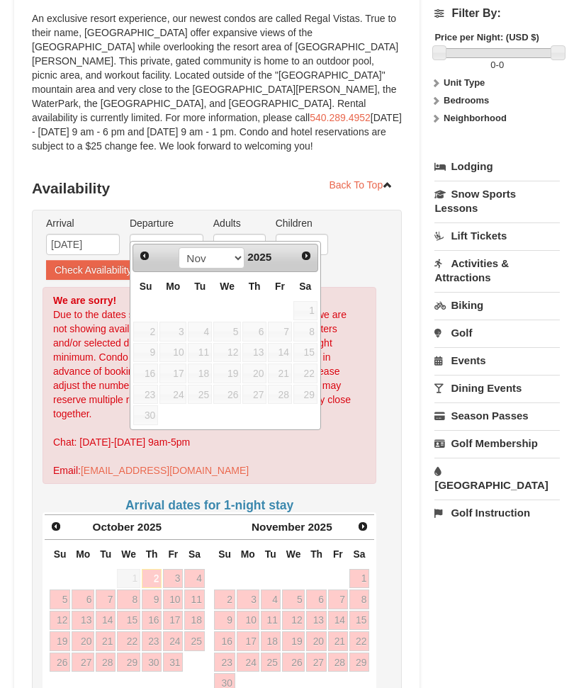 The image size is (574, 688). Describe the element at coordinates (145, 257) in the screenshot. I see `span: Prev` at that location.